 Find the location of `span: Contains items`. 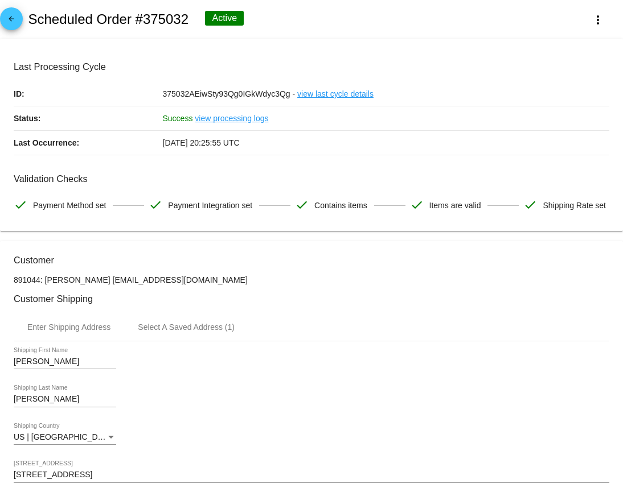

span: Contains items is located at coordinates (340, 206).